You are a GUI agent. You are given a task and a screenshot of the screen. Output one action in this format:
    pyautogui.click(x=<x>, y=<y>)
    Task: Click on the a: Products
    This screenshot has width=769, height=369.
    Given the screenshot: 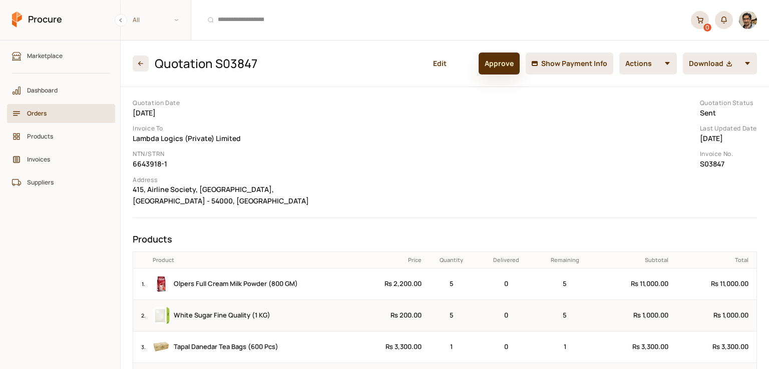 What is the action you would take?
    pyautogui.click(x=61, y=137)
    